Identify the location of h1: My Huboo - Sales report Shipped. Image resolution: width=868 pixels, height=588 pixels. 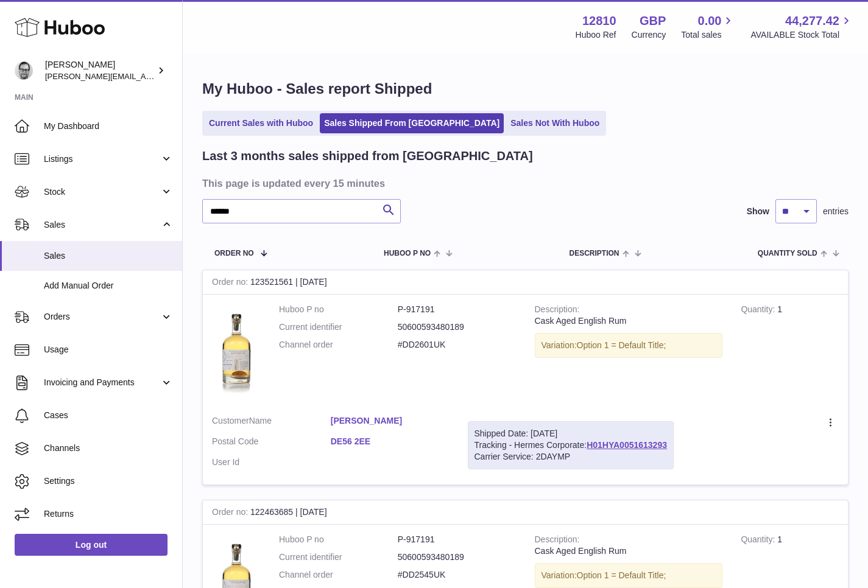
(525, 89).